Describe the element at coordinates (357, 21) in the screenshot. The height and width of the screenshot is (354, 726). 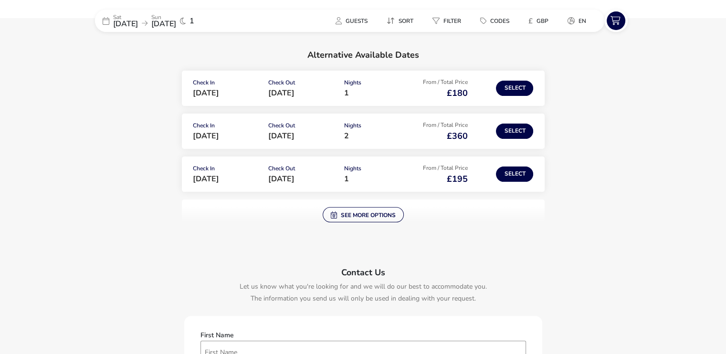
I see `span: Guests` at that location.